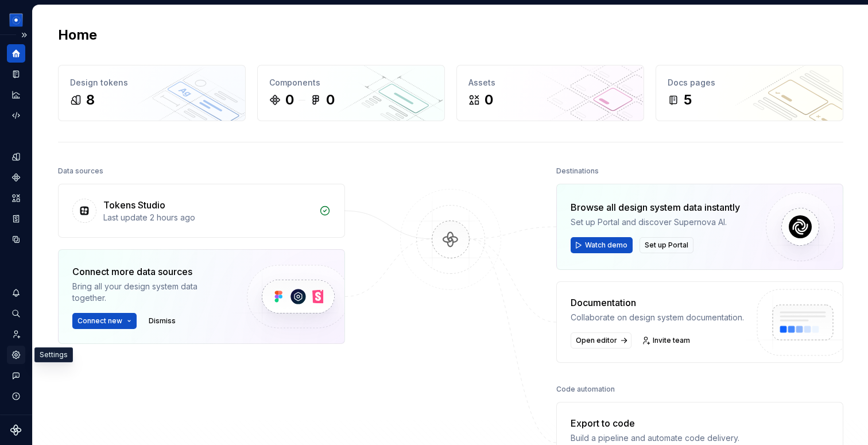  I want to click on a: Supernova Logo, so click(16, 430).